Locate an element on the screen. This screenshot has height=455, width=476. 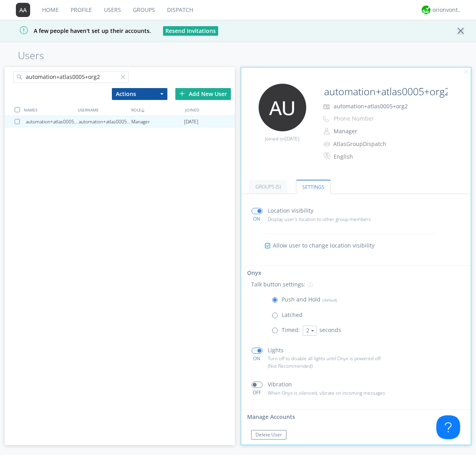
p: Display user's location to other group members. is located at coordinates (334, 219).